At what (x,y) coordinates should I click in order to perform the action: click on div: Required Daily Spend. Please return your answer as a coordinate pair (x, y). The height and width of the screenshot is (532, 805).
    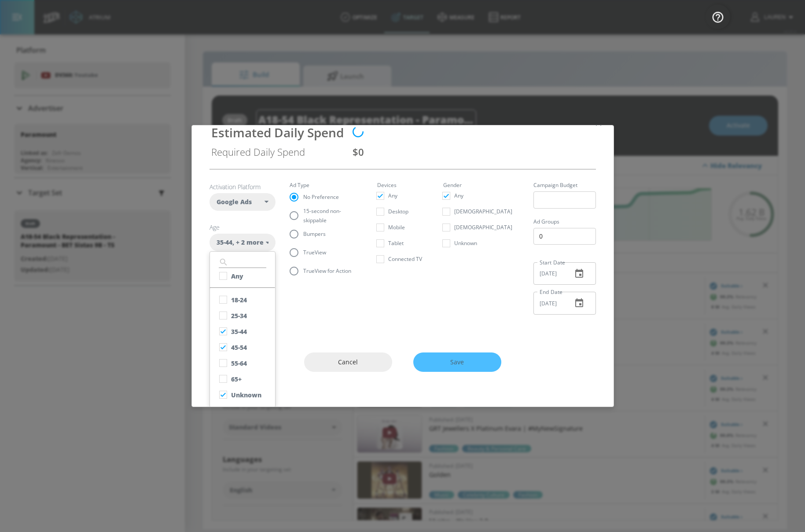
    Looking at the image, I should click on (277, 151).